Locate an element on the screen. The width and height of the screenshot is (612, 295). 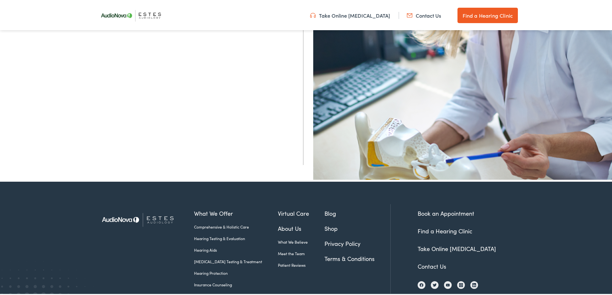
a: Patient Reviews is located at coordinates (301, 264).